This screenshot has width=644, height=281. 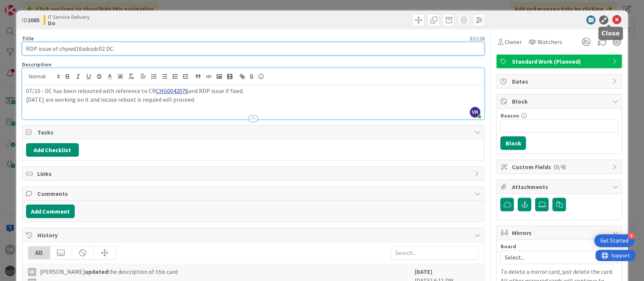 I want to click on span: Custom Fields, so click(x=560, y=167).